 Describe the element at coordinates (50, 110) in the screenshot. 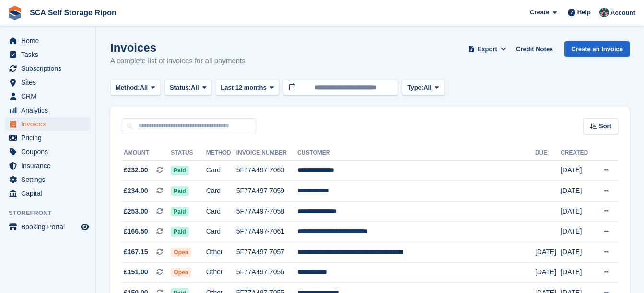

I see `span: Analytics` at that location.